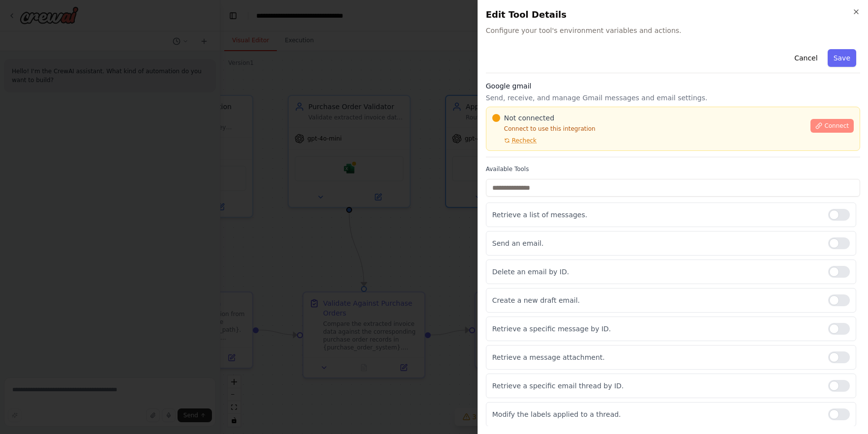 The image size is (868, 434). What do you see at coordinates (649, 129) in the screenshot?
I see `p: Connect to use this integration` at bounding box center [649, 129].